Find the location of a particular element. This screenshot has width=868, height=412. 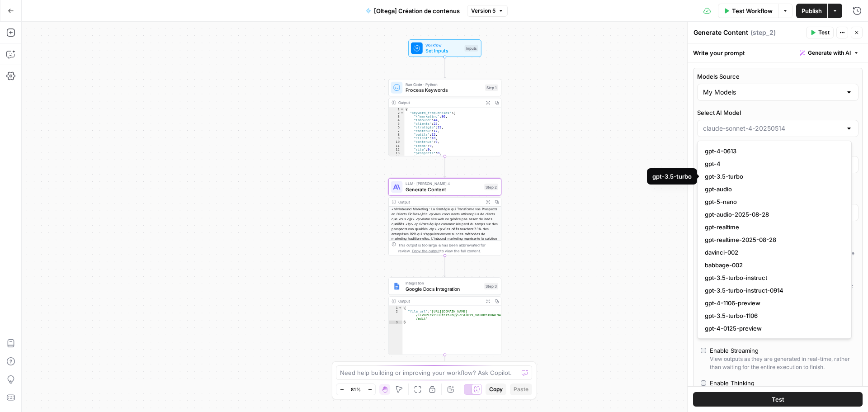

span: gpt-4-1106-preview is located at coordinates (773, 303).